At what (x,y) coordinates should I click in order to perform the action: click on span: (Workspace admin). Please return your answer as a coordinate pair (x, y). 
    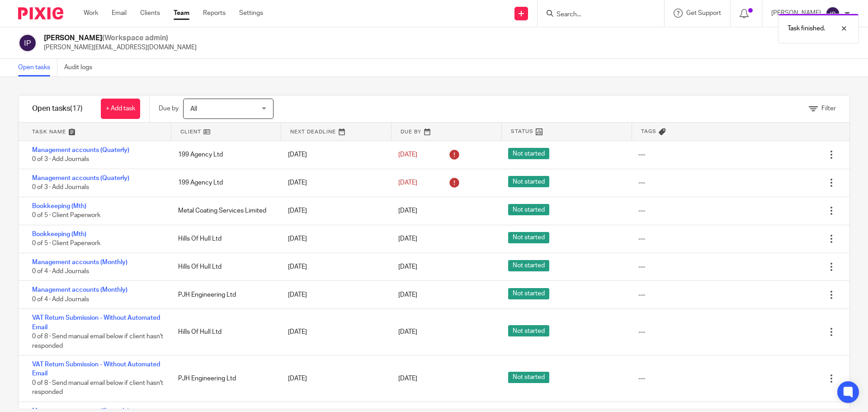
    Looking at the image, I should click on (135, 38).